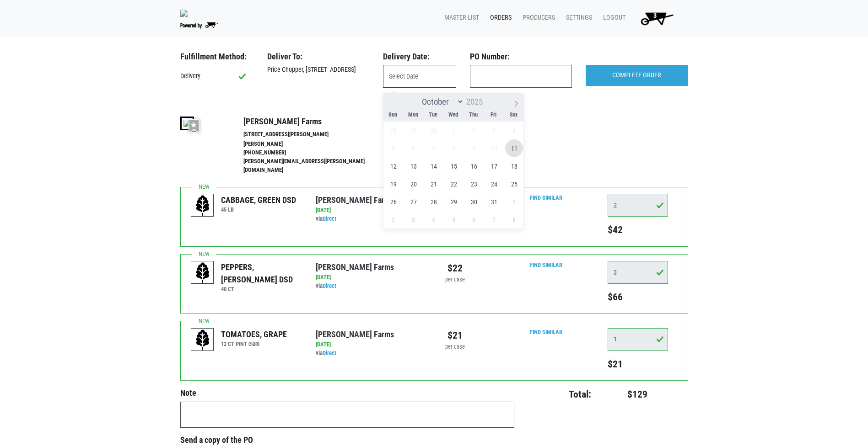  What do you see at coordinates (494, 166) in the screenshot?
I see `span: October 17, 2025` at bounding box center [494, 166].